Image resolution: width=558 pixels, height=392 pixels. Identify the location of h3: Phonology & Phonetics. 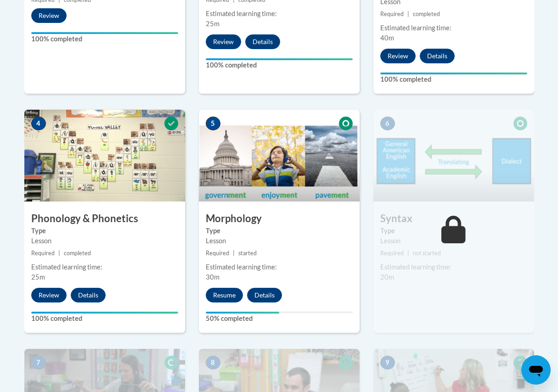
(104, 218).